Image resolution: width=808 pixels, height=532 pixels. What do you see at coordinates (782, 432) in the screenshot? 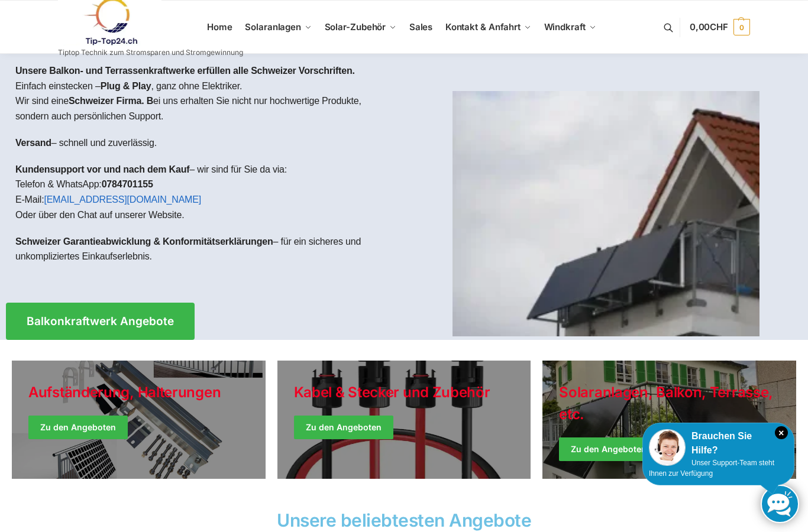
I see `i: Schließen` at bounding box center [782, 432].